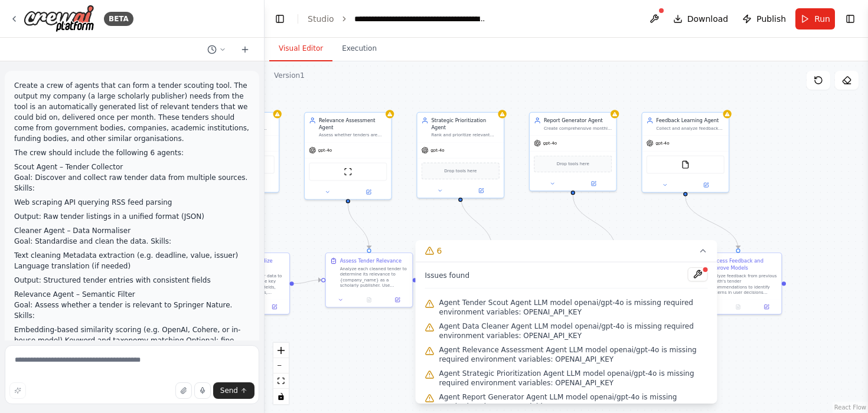 This screenshot has width=868, height=413. Describe the element at coordinates (464, 135) in the screenshot. I see `div: Rank and prioritize relevant tenders by strategic fit, urgency, and business value using predefin...` at that location.